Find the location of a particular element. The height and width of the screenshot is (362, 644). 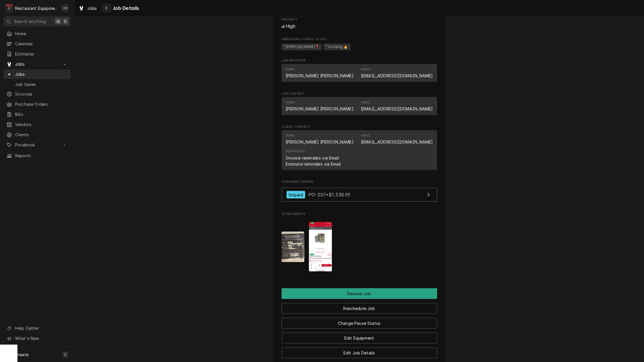

a: Bills is located at coordinates (37, 114).